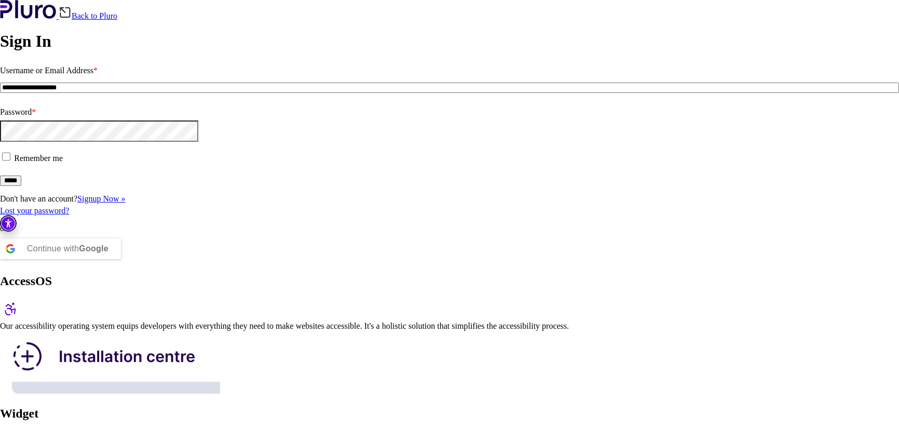 The height and width of the screenshot is (430, 899). What do you see at coordinates (67, 249) in the screenshot?
I see `div: Continue with` at bounding box center [67, 249].